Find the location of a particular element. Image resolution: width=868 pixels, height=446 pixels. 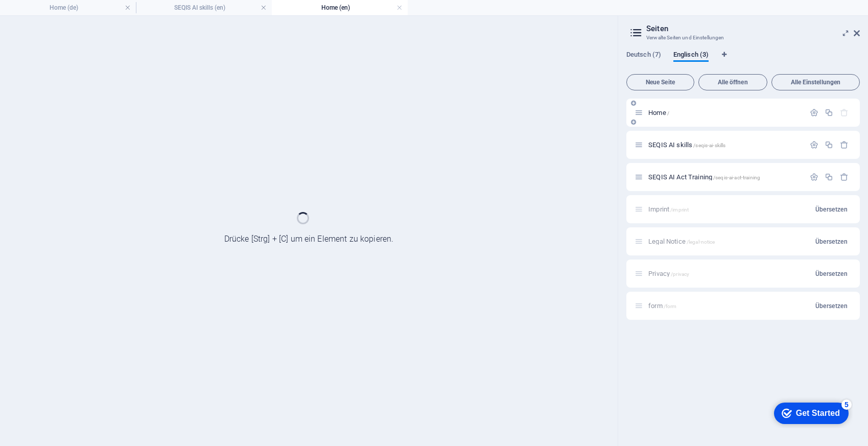

span: Deutsch (7) is located at coordinates (644, 56).